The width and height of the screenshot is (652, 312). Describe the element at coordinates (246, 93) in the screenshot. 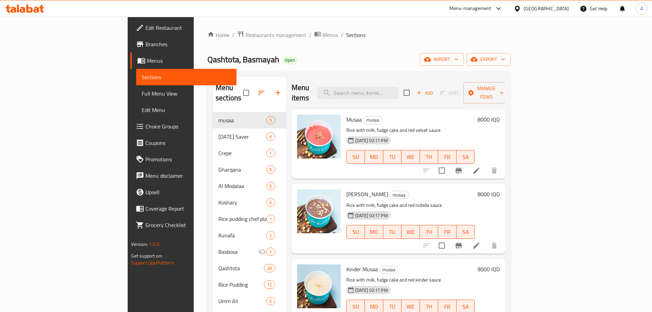

I see `span: Select all sections` at that location.